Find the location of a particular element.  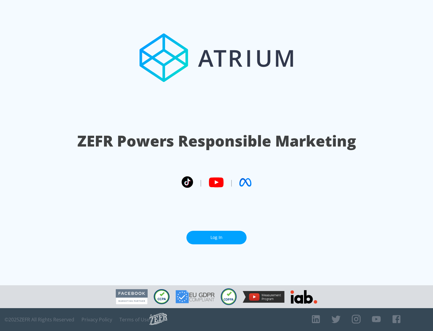

img: CCPA Compliant is located at coordinates (161, 297).